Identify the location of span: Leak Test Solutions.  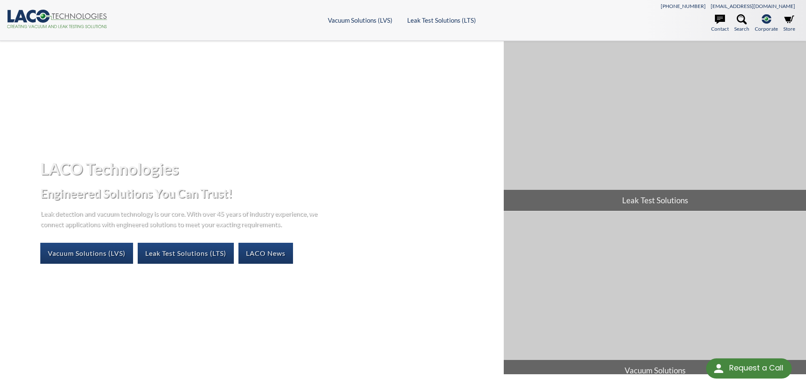
(654, 200).